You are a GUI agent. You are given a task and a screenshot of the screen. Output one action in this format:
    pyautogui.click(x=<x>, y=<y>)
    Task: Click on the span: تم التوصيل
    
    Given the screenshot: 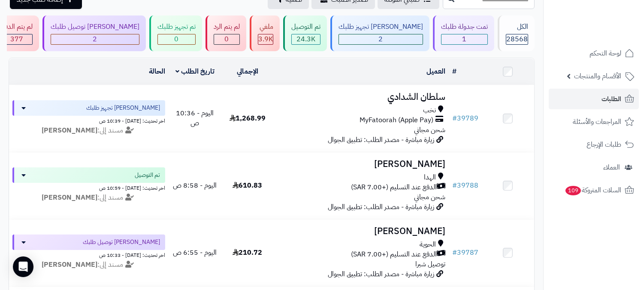 What is the action you would take?
    pyautogui.click(x=147, y=175)
    